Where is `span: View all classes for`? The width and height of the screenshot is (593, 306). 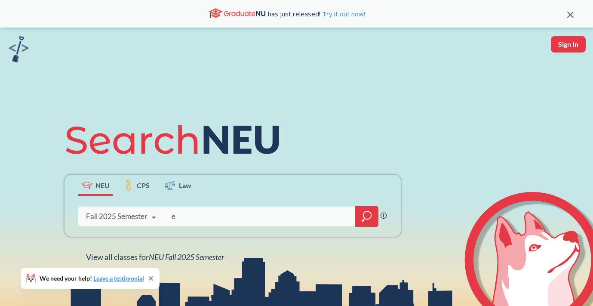
span: View all classes for is located at coordinates (155, 257).